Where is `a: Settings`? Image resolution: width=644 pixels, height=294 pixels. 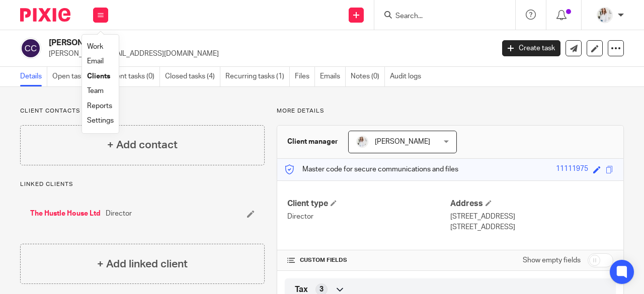
a: Settings is located at coordinates (100, 121).